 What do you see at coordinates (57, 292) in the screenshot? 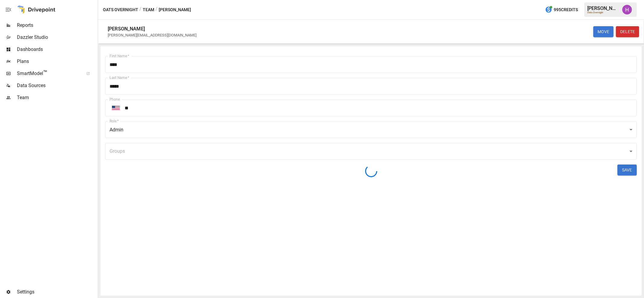
I see `span: Settings` at bounding box center [57, 292].